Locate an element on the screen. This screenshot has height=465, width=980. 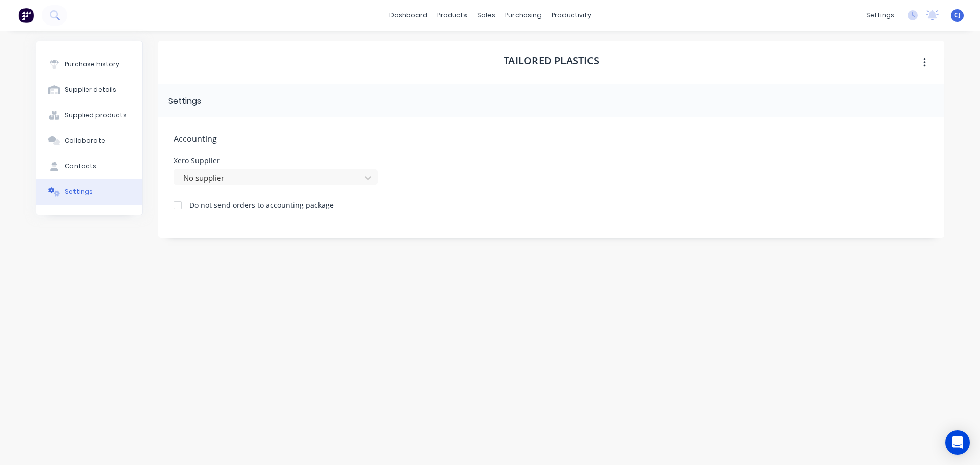
button: Supplied products is located at coordinates (90, 116).